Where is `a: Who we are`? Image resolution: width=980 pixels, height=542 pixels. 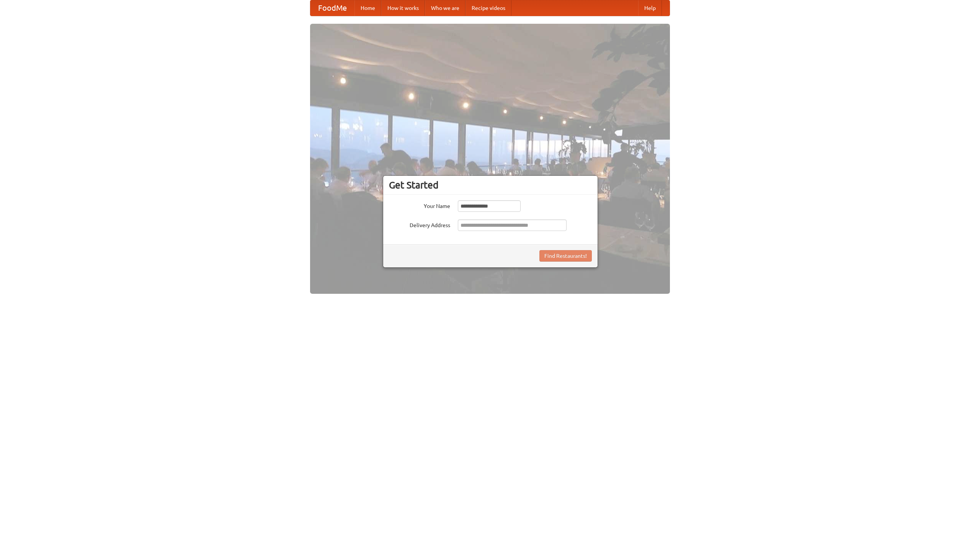 a: Who we are is located at coordinates (445, 8).